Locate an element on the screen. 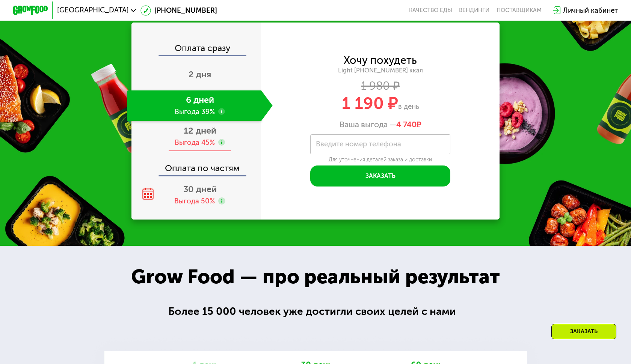 This screenshot has width=631, height=364. div: 1 980 ₽ is located at coordinates (380, 86).